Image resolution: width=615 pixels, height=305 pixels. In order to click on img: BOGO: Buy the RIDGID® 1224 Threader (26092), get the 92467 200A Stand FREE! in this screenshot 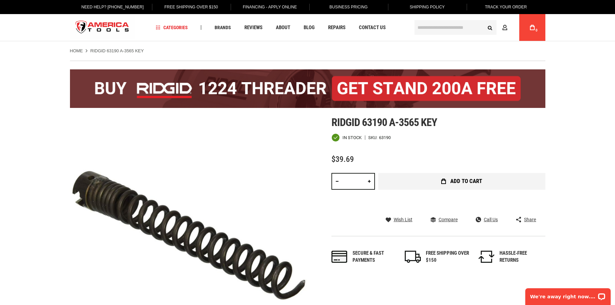, I will do `click(308, 88)`.